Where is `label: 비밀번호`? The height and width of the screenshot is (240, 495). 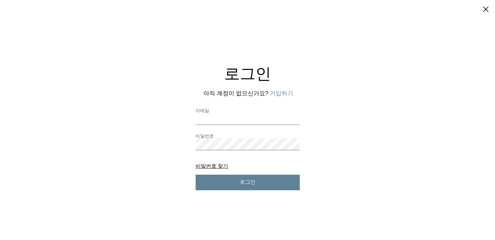
label: 비밀번호 is located at coordinates (247, 136).